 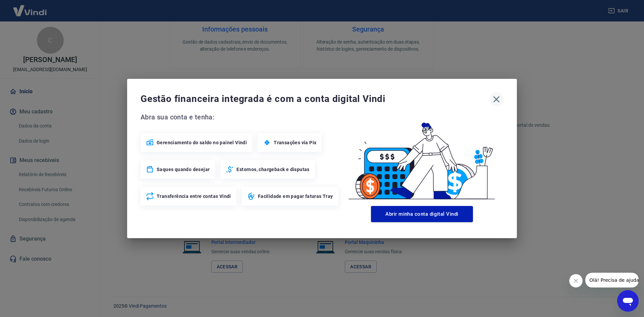 What do you see at coordinates (296, 196) in the screenshot?
I see `span: Facilidade em pagar faturas Tray` at bounding box center [296, 196].